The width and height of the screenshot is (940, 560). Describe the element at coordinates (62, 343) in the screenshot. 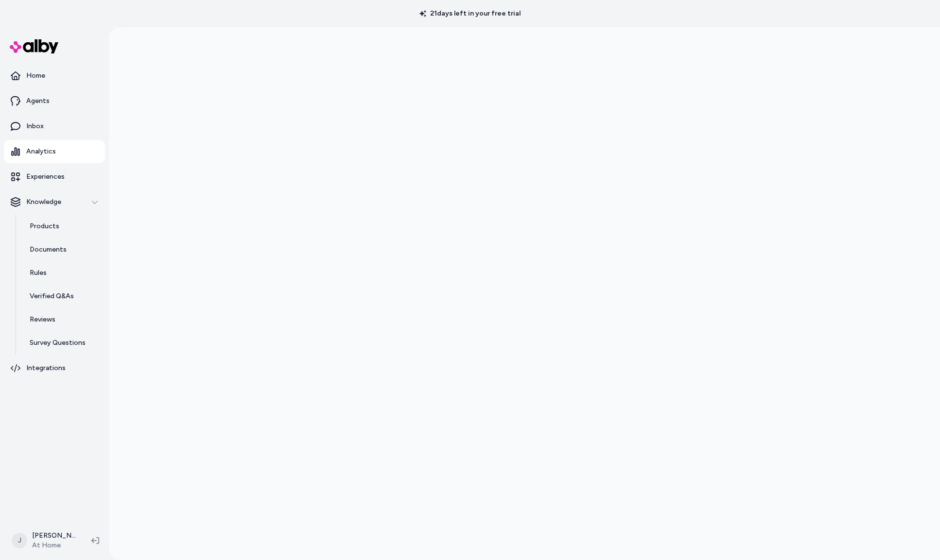

I see `a: Survey Questions` at that location.